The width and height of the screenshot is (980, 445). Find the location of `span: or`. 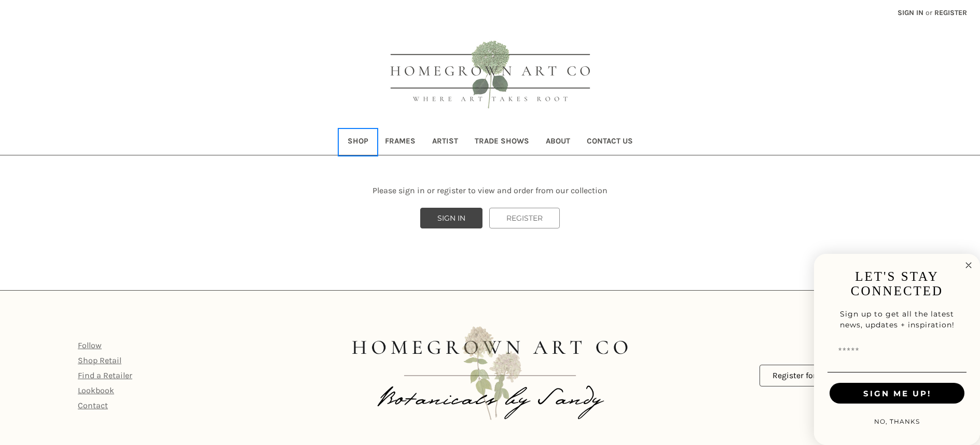

span: or is located at coordinates (928, 12).